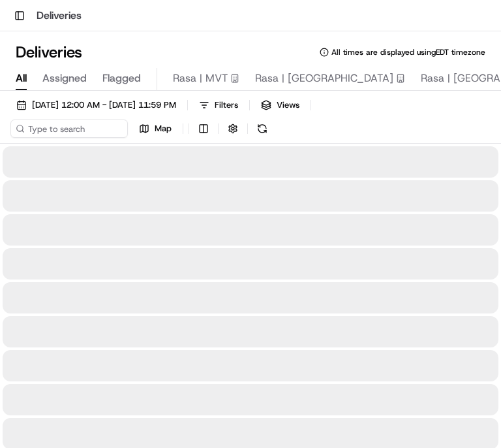 This screenshot has width=501, height=448. What do you see at coordinates (200, 78) in the screenshot?
I see `span: Rasa | MVT` at bounding box center [200, 78].